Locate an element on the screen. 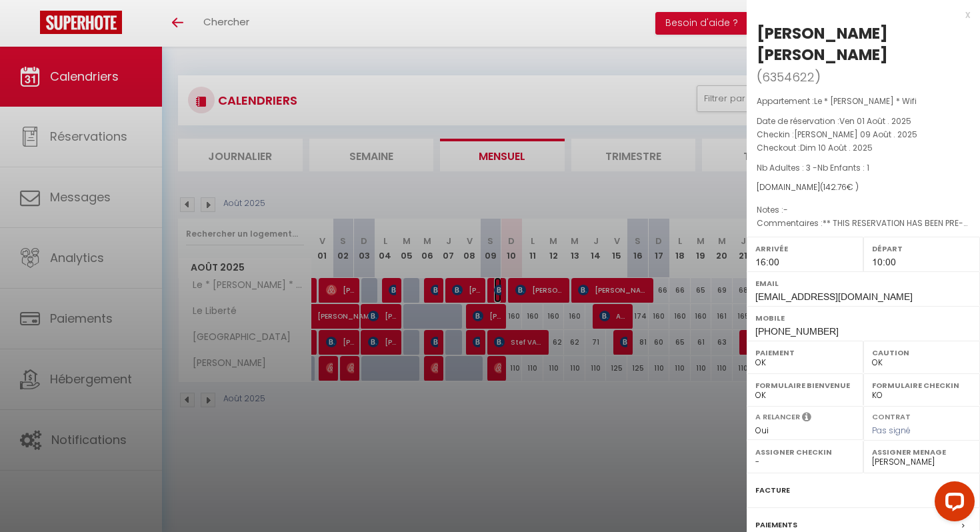 This screenshot has width=980, height=532. label: A relancer is located at coordinates (777, 416).